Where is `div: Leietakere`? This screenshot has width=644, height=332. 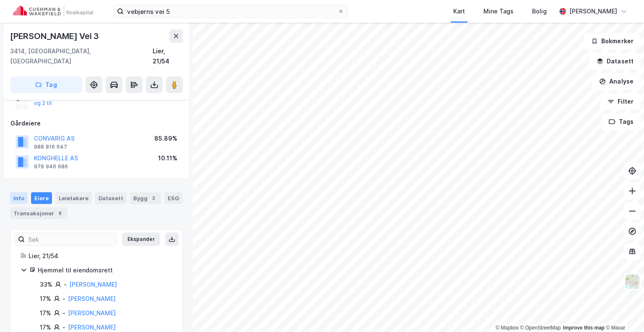
div: Leietakere is located at coordinates (73, 198).